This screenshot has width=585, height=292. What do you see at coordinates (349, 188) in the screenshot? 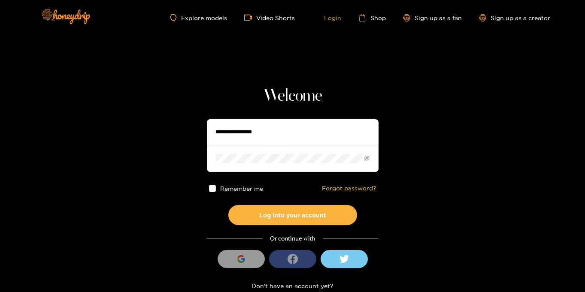
I see `a: Forgot password?` at bounding box center [349, 188].